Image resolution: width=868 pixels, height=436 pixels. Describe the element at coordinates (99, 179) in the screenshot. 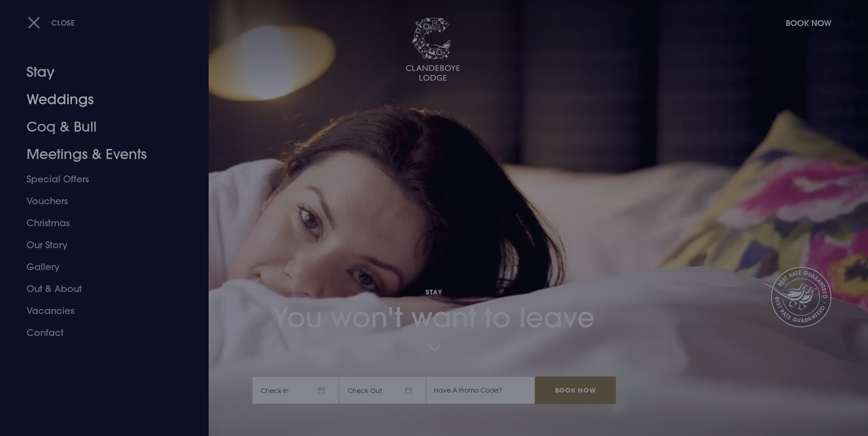

I see `a: Special Offers` at that location.